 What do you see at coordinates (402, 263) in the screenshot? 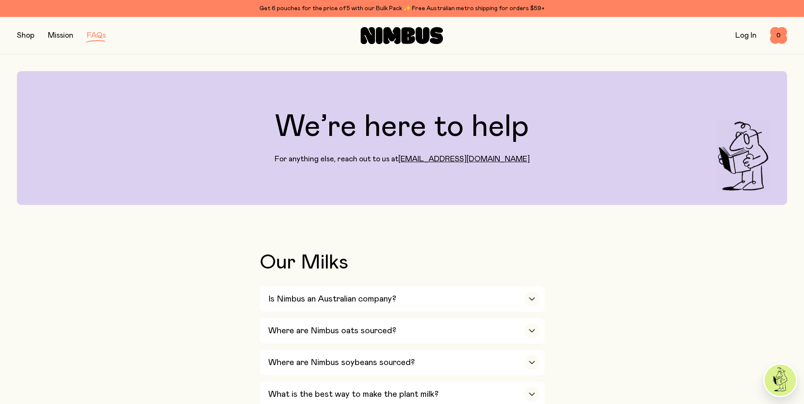
I see `h2: Our Milks` at bounding box center [402, 263].